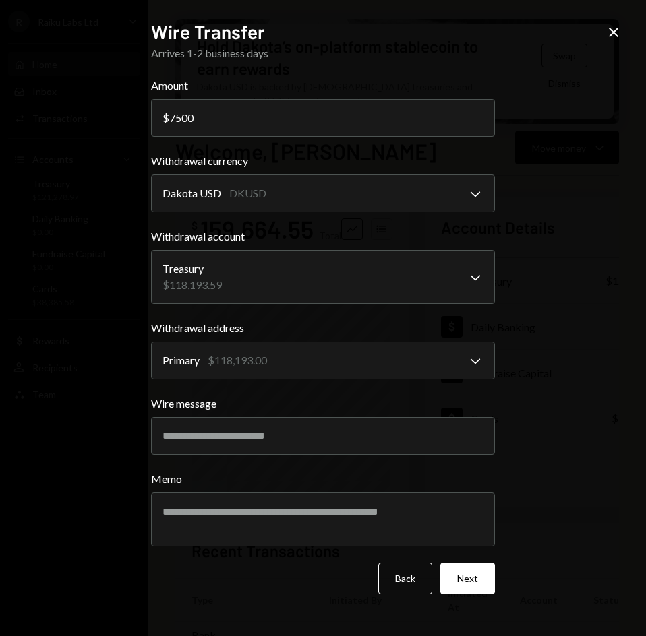 This screenshot has height=636, width=646. What do you see at coordinates (323, 237) in the screenshot?
I see `label: Withdrawal account` at bounding box center [323, 237].